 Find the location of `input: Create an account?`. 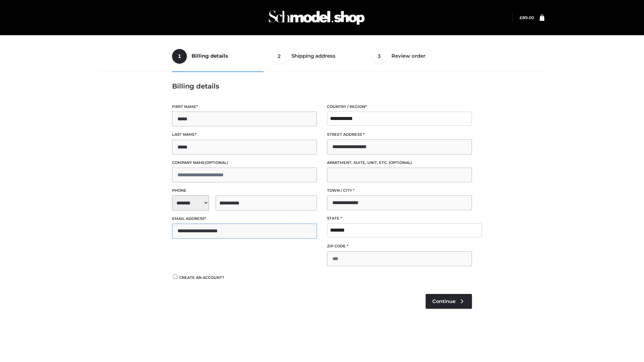

input: Create an account? is located at coordinates (175, 277).